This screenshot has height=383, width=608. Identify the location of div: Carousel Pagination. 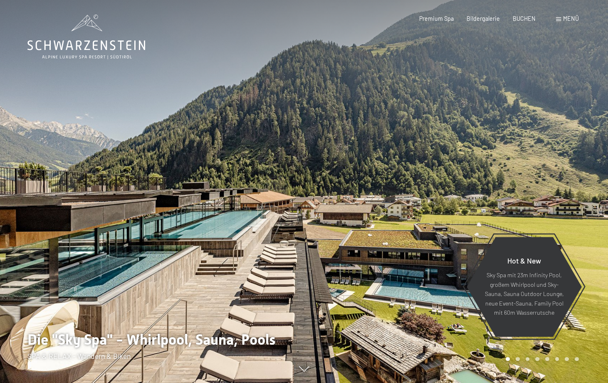
(541, 359).